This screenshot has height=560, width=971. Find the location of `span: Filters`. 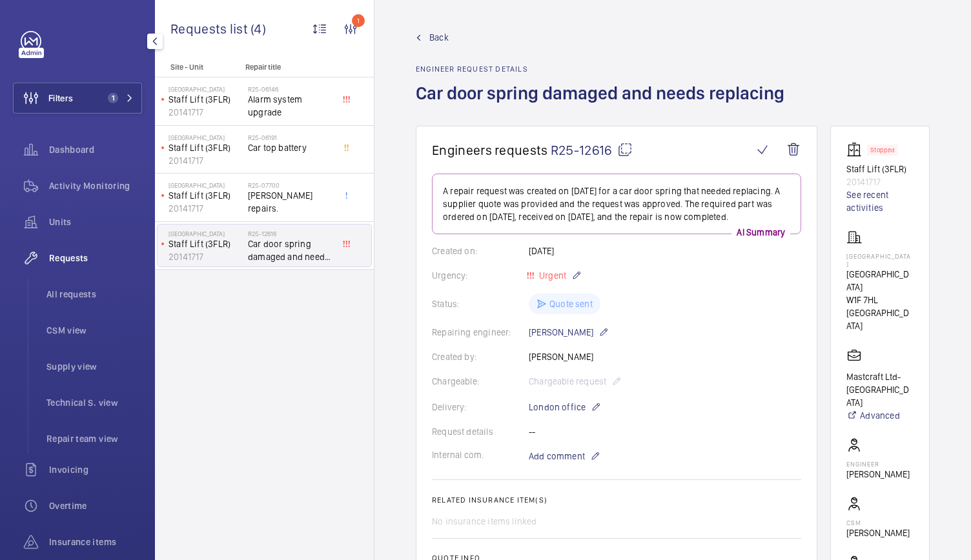

span: Filters is located at coordinates (61, 98).